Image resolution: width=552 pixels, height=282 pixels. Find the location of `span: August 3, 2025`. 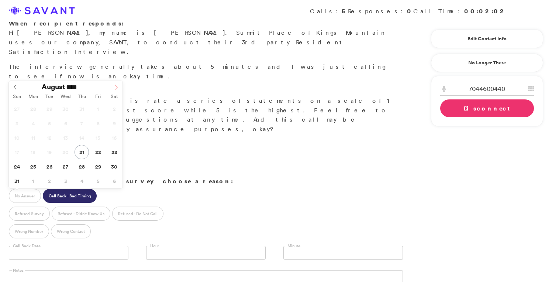

span: August 3, 2025 is located at coordinates (17, 123).